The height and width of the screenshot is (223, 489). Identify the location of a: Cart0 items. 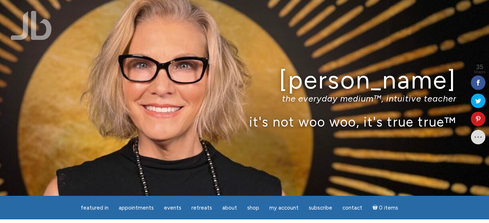
(386, 207).